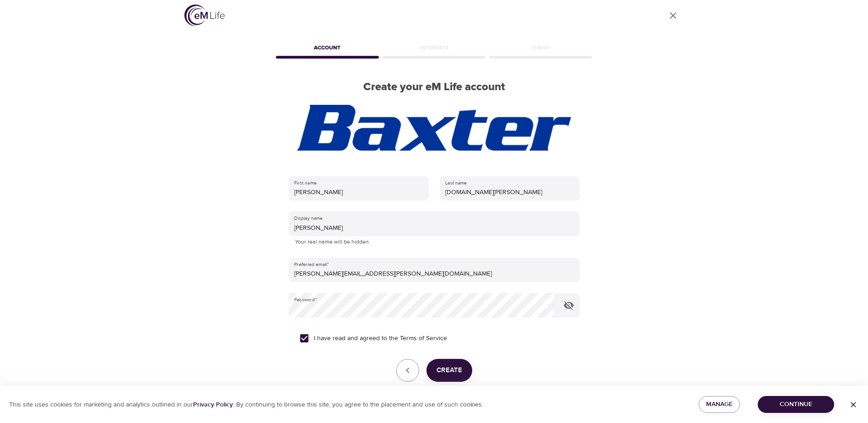 The image size is (868, 423). I want to click on span: Create, so click(449, 371).